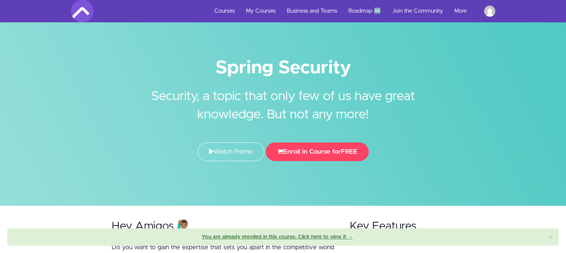 Image resolution: width=566 pixels, height=253 pixels. What do you see at coordinates (402, 226) in the screenshot?
I see `h2: Key Features` at bounding box center [402, 226].